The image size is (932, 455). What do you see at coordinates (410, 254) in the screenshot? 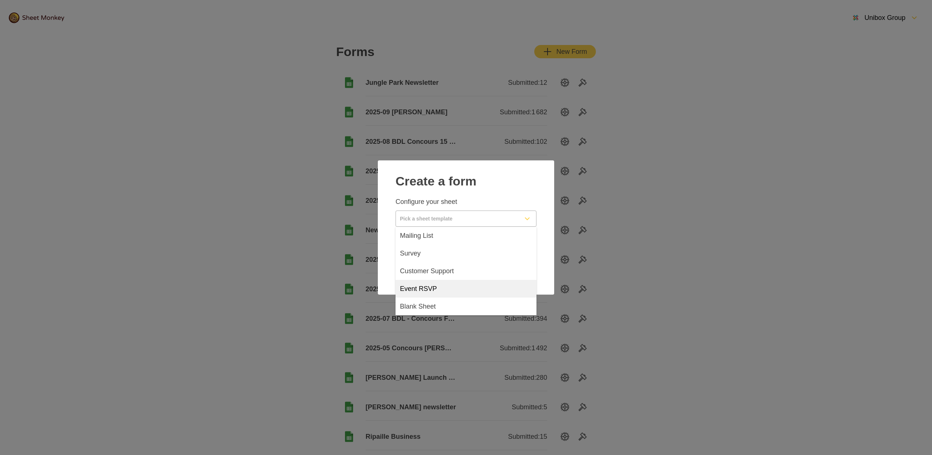
I see `span: Survey` at bounding box center [410, 254].